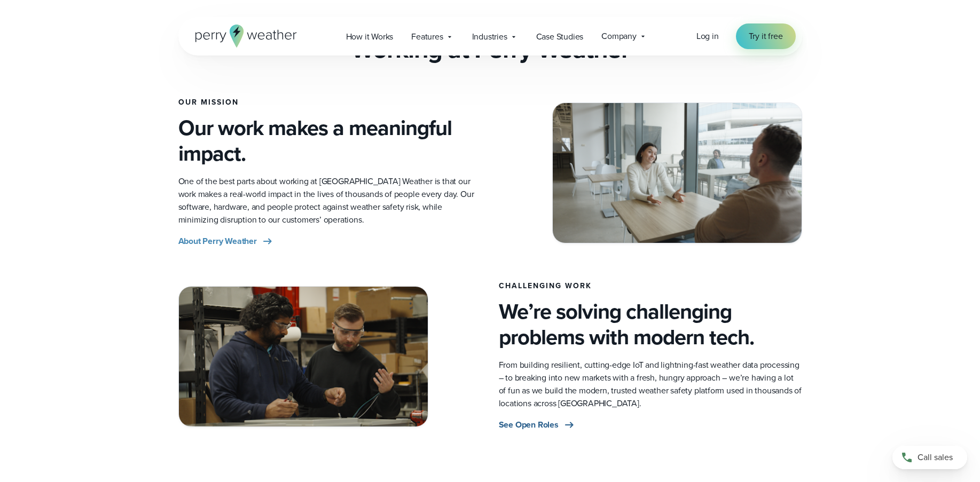 This screenshot has height=482, width=980. I want to click on span: How it Works, so click(369, 37).